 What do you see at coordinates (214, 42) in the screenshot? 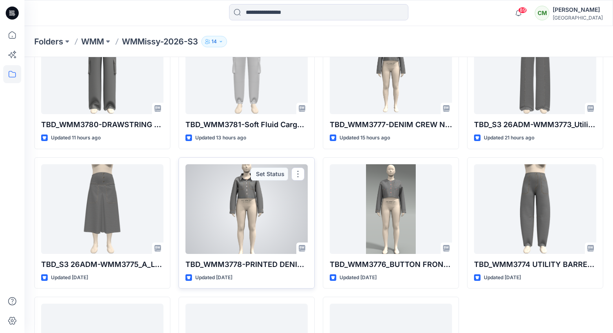
I see `button: 14` at bounding box center [214, 42].